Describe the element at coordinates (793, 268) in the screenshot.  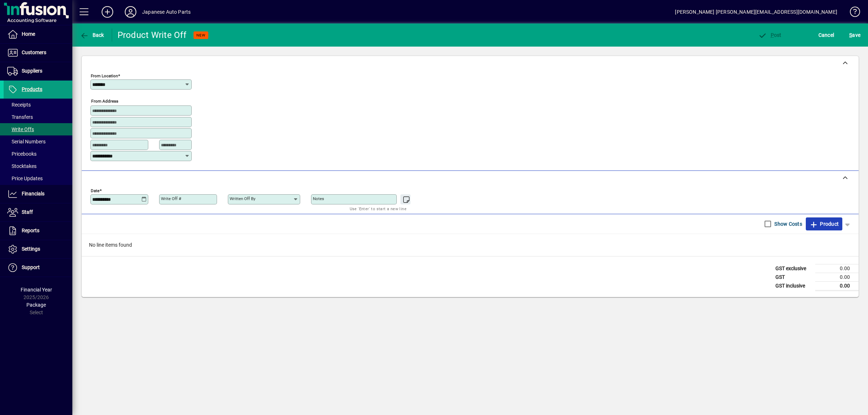
I see `td: GST exclusive` at that location.